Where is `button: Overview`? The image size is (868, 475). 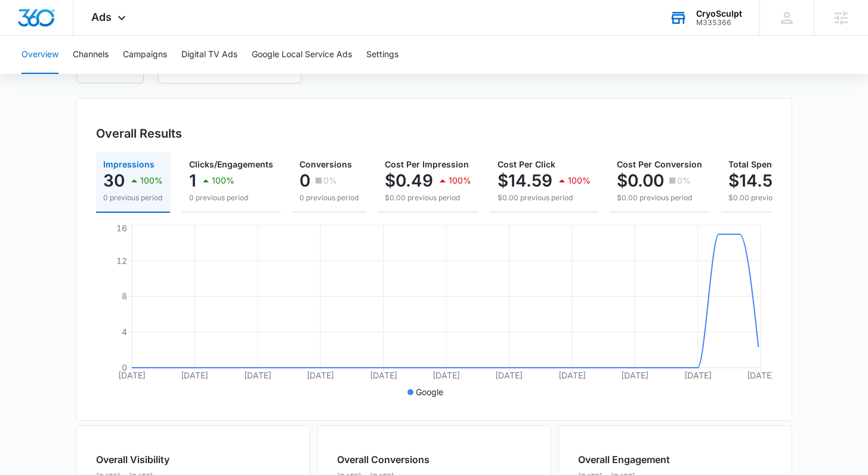
button: Overview is located at coordinates (40, 55).